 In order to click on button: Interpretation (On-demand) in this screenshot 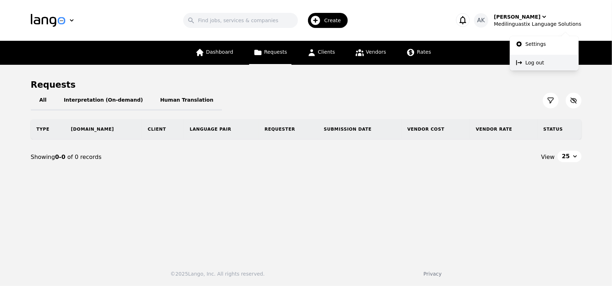, I will do `click(103, 101)`.